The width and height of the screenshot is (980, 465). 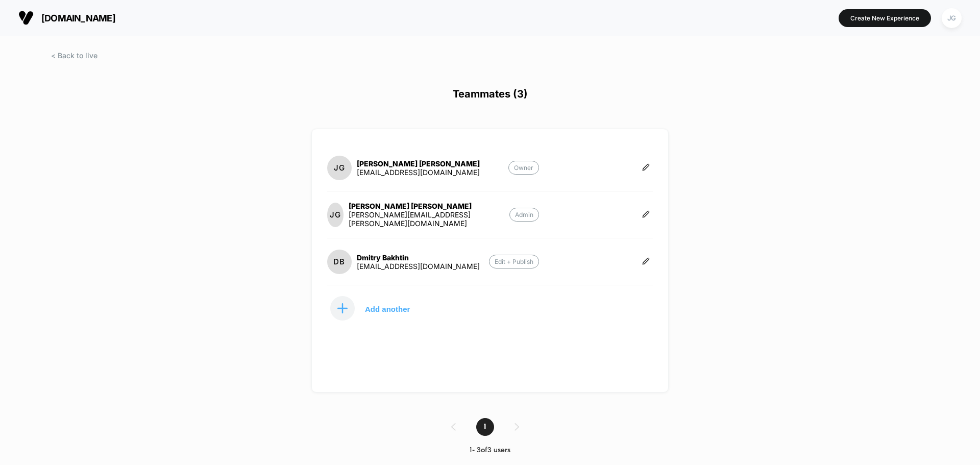 I want to click on span: 1, so click(x=485, y=427).